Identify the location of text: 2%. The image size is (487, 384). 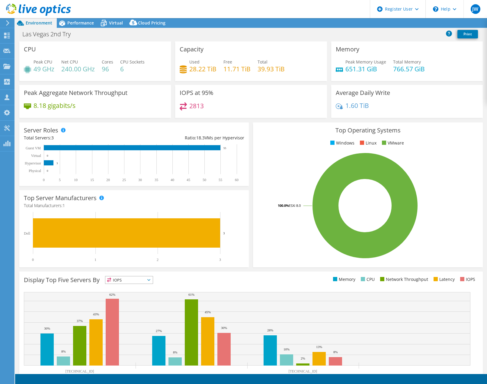
(303, 358).